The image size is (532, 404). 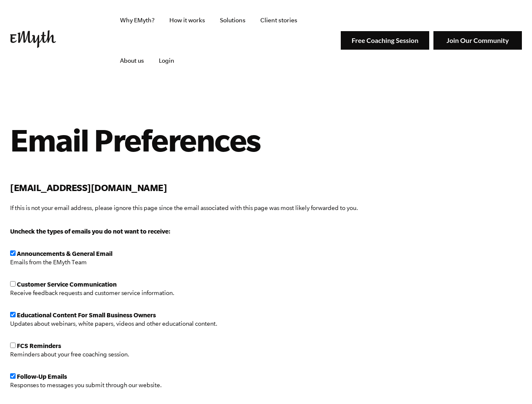 What do you see at coordinates (187, 355) in the screenshot?
I see `p: Reminders about your free coaching session.` at bounding box center [187, 355].